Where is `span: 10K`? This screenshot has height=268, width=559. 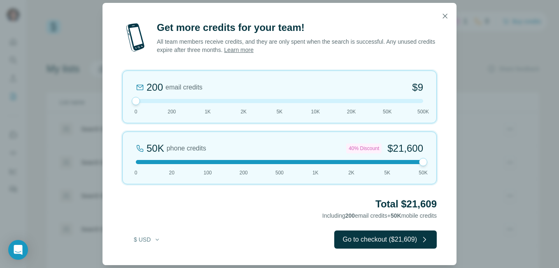
span: 10K is located at coordinates (316, 112).